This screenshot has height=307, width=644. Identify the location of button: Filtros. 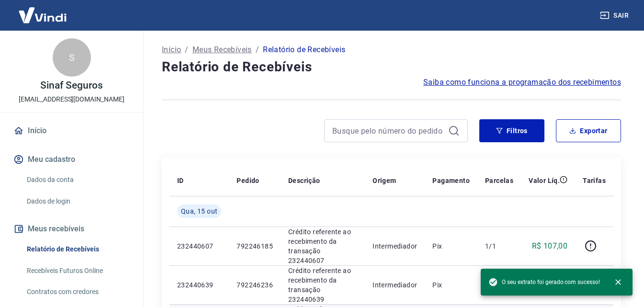
(512, 131).